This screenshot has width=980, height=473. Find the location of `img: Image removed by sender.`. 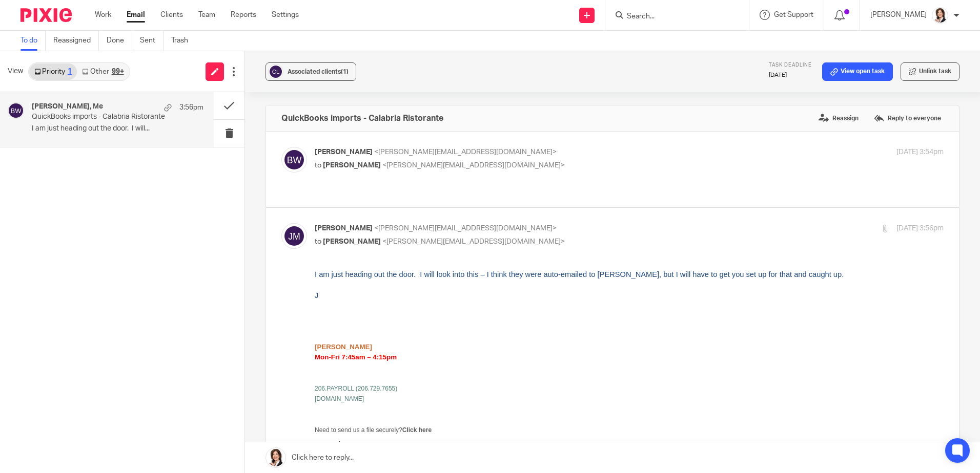

img: Image removed by sender. is located at coordinates (39, 404).